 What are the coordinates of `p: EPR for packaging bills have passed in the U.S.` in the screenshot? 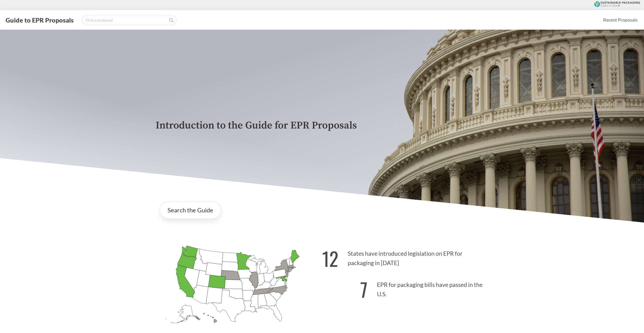 It's located at (405, 288).